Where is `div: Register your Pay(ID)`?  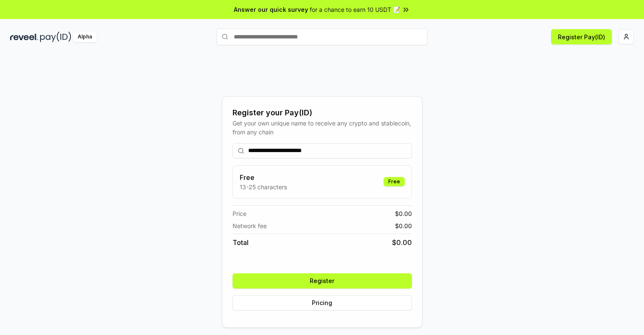
div: Register your Pay(ID) is located at coordinates (322, 113).